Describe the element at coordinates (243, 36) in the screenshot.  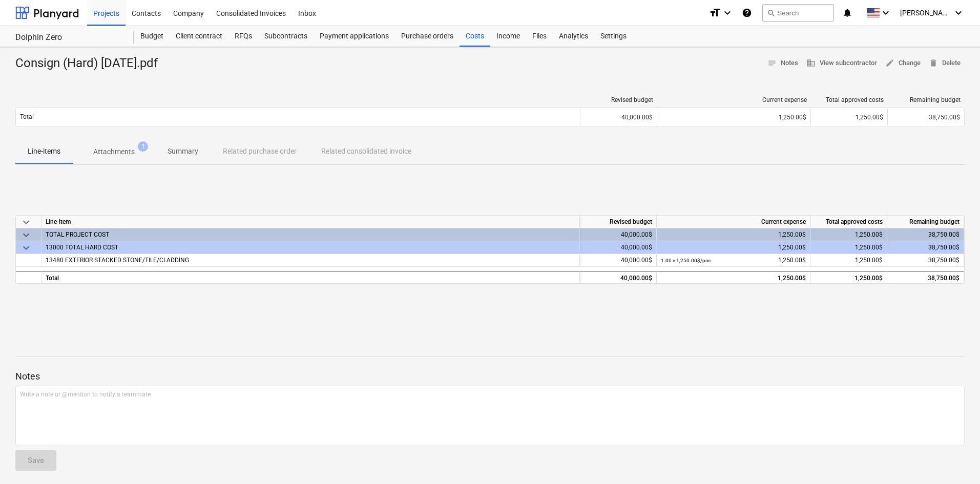
I see `a: RFQs` at that location.